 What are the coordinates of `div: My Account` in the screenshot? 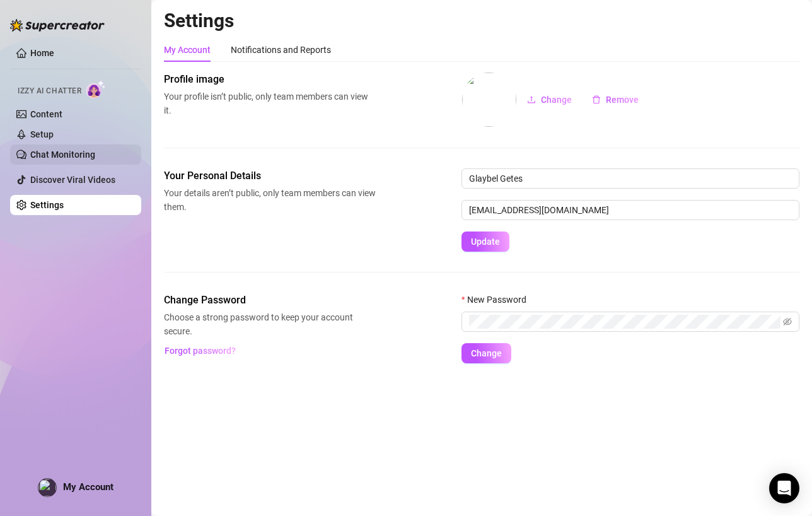 It's located at (187, 50).